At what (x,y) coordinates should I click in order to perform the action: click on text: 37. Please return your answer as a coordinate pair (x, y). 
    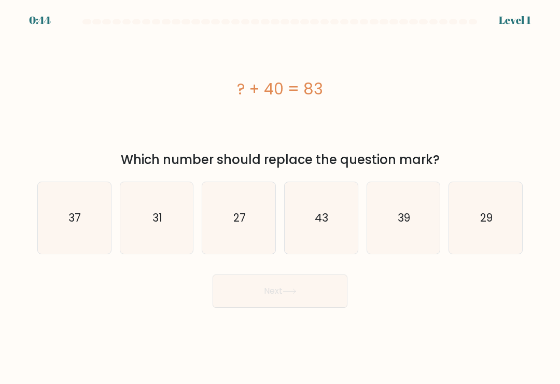
    Looking at the image, I should click on (75, 217).